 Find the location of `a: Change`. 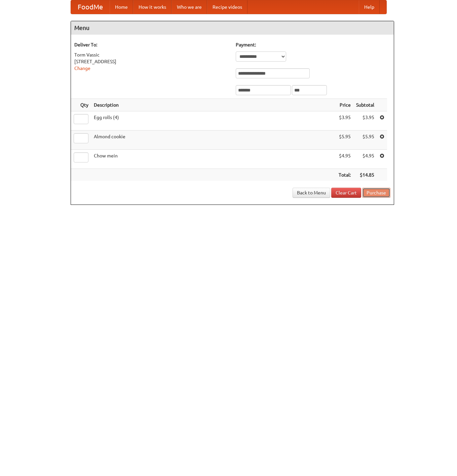

a: Change is located at coordinates (82, 68).